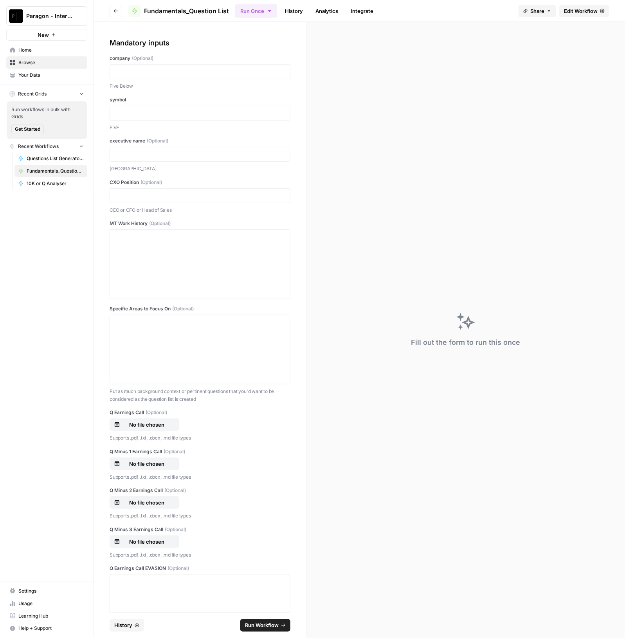 This screenshot has height=638, width=625. What do you see at coordinates (47, 628) in the screenshot?
I see `button: Help + Support` at bounding box center [47, 628].